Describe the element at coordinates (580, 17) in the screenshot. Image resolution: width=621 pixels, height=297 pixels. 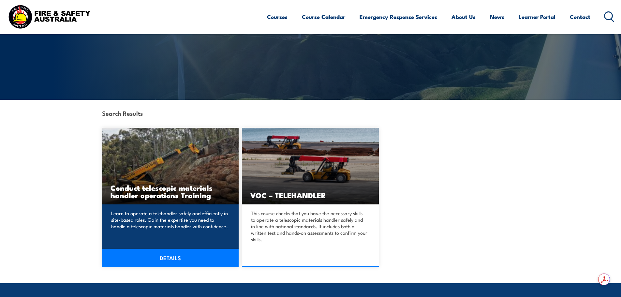
I see `a: Contact` at that location.